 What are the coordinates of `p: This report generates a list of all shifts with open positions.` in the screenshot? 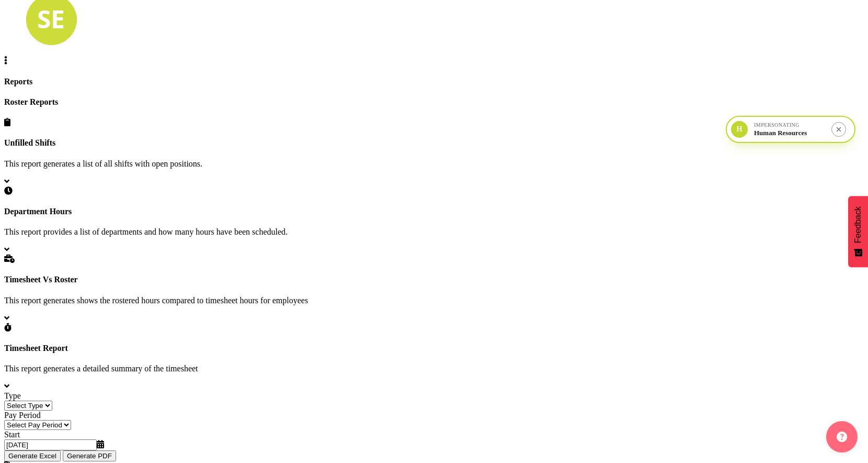 It's located at (434, 164).